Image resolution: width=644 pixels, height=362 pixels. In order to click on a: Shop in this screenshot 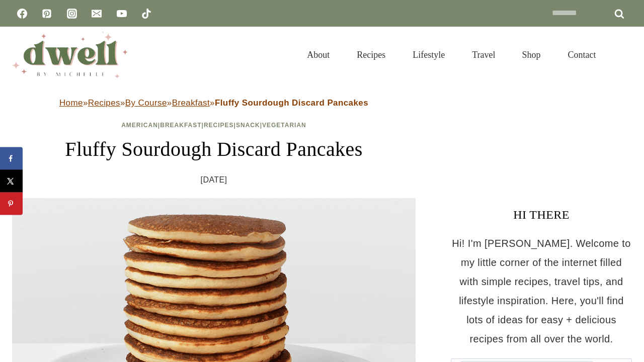, I will do `click(532, 55)`.